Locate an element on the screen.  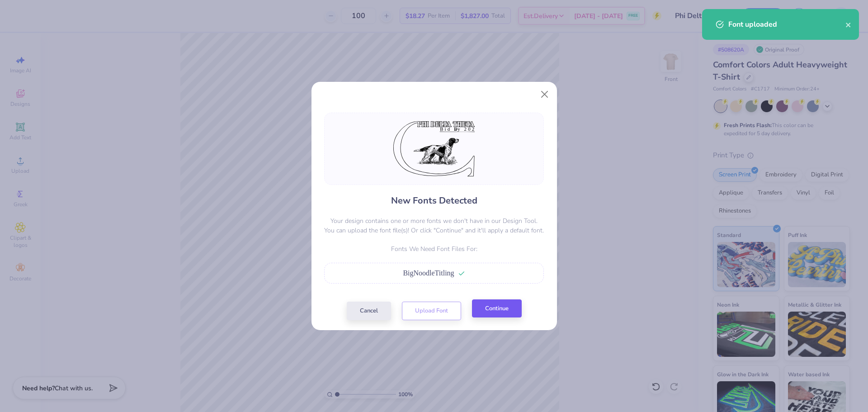
button: Close is located at coordinates (544, 95).